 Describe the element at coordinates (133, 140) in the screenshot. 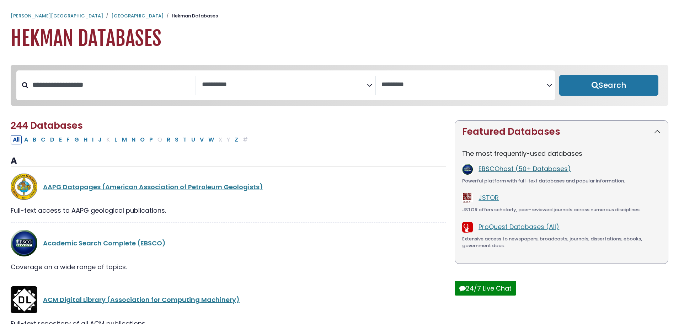

I see `button: Filter Results N` at that location.